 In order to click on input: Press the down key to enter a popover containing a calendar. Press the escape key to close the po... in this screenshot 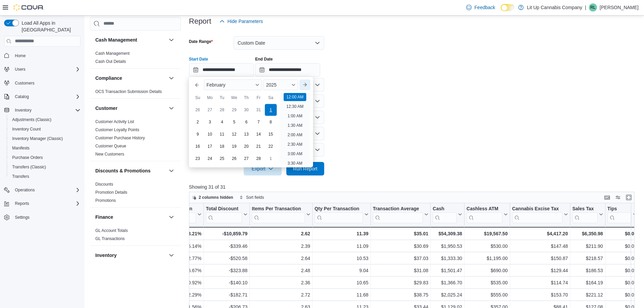, I will do `click(222, 70)`.